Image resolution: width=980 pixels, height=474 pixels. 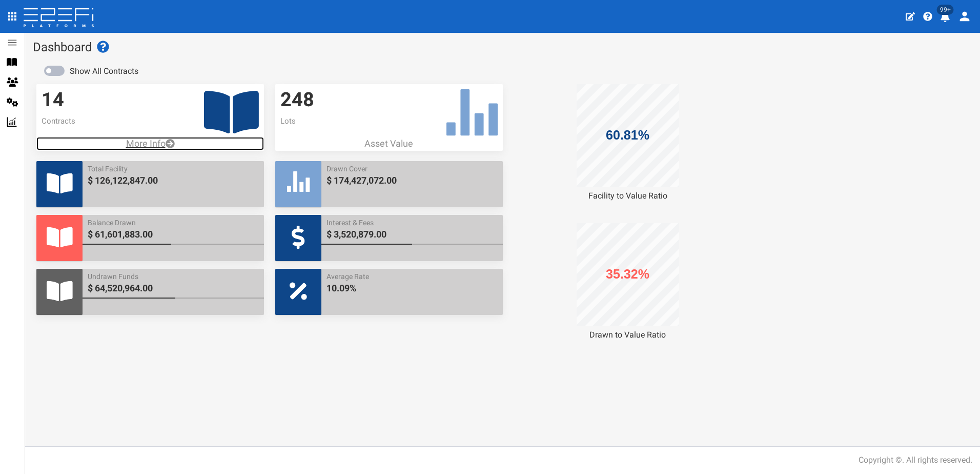 I want to click on span: 10.09%, so click(x=412, y=288).